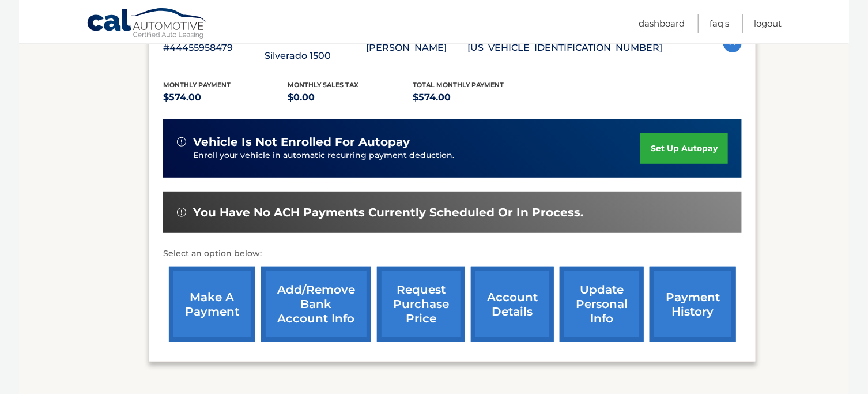  What do you see at coordinates (768, 23) in the screenshot?
I see `a: Logout` at bounding box center [768, 23].